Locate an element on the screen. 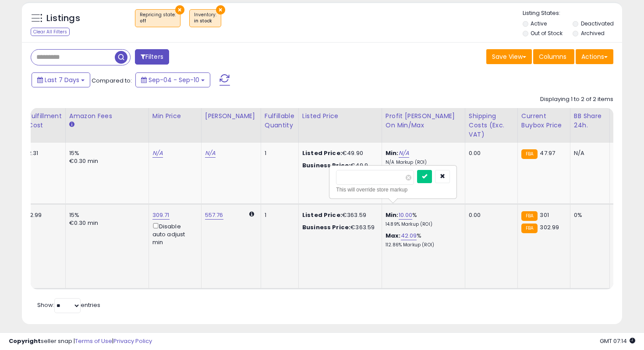  div: Clear All Filters is located at coordinates (50, 32).